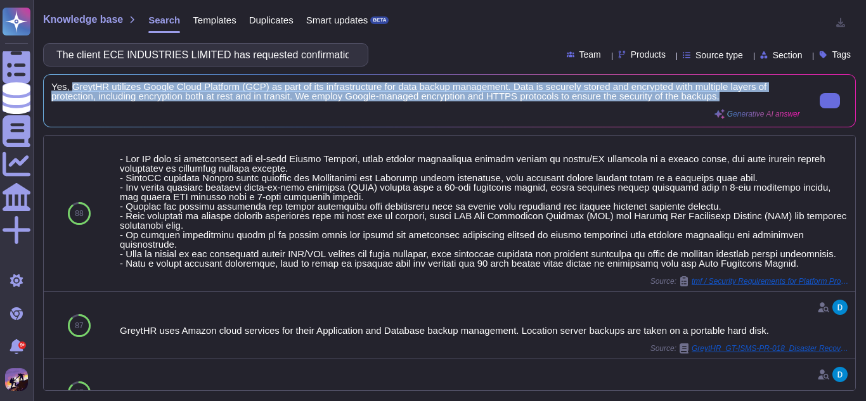  Describe the element at coordinates (485, 330) in the screenshot. I see `div: GreytHR uses Amazon cloud services for their Application and Database backup management. Location...` at that location.